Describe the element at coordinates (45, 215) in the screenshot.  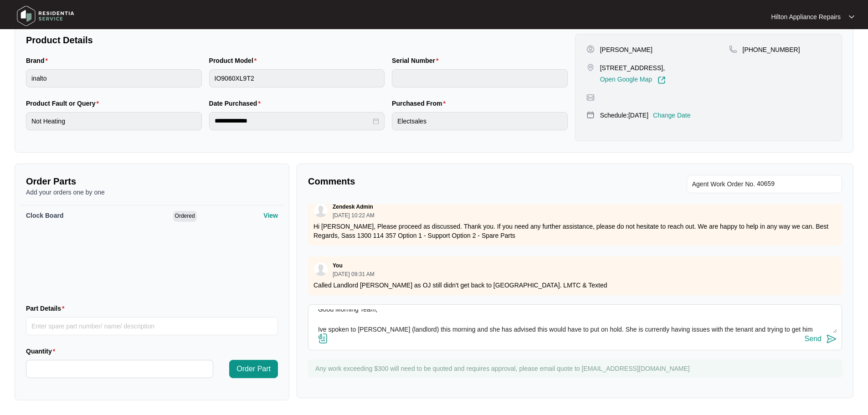
I see `span: Clock Board` at that location.